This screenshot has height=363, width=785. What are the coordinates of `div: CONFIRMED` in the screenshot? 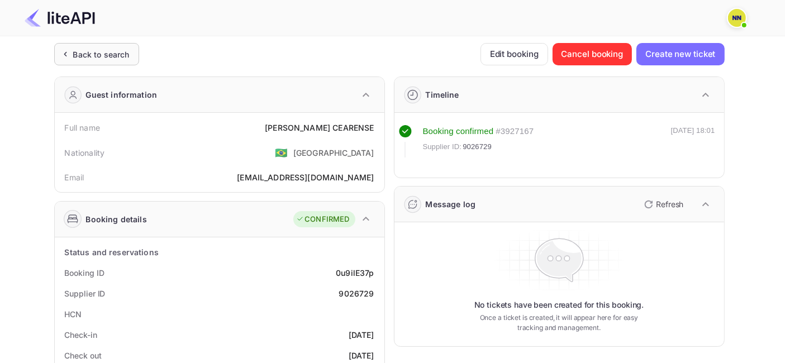 It's located at (322, 220).